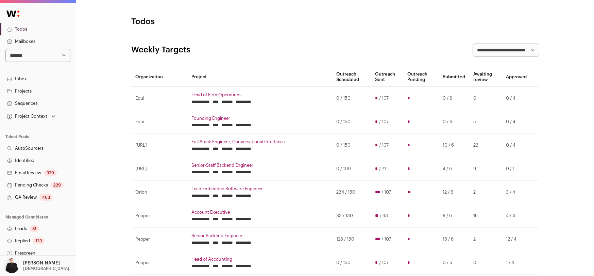 The width and height of the screenshot is (594, 276). I want to click on span: / 71, so click(382, 169).